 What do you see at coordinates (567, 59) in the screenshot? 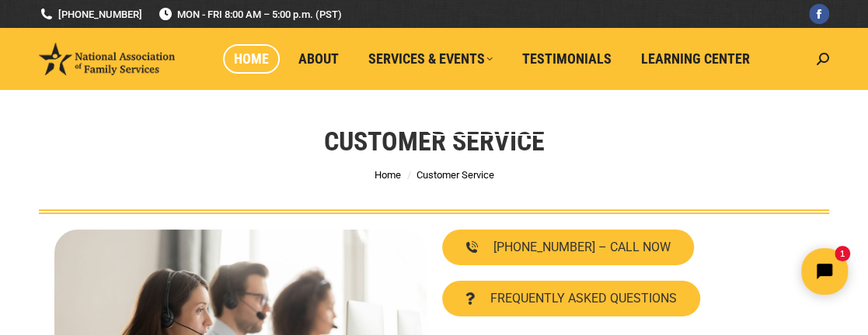
I see `span: Testimonials` at bounding box center [567, 59].